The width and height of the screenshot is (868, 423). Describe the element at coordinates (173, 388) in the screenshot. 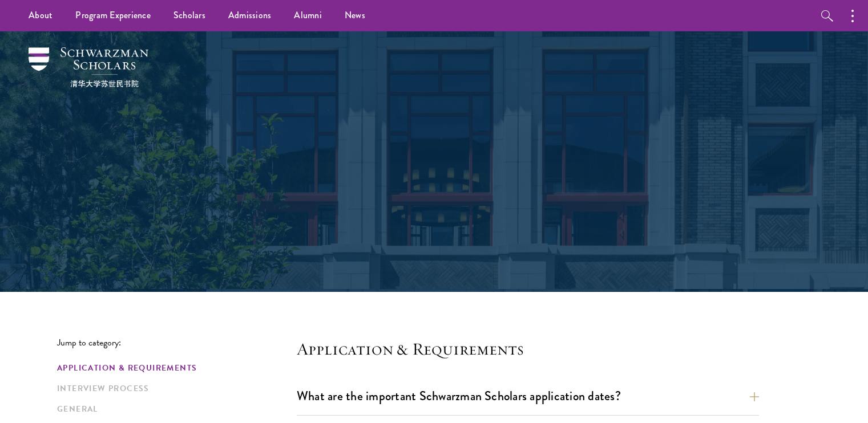

I see `a: Interview Process` at that location.